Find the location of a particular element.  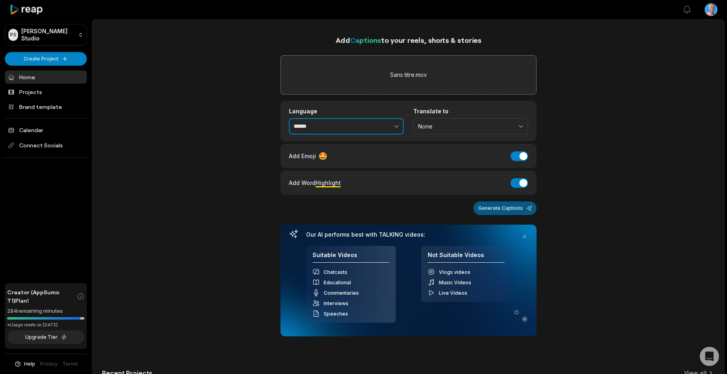

button: Help is located at coordinates (24, 364).